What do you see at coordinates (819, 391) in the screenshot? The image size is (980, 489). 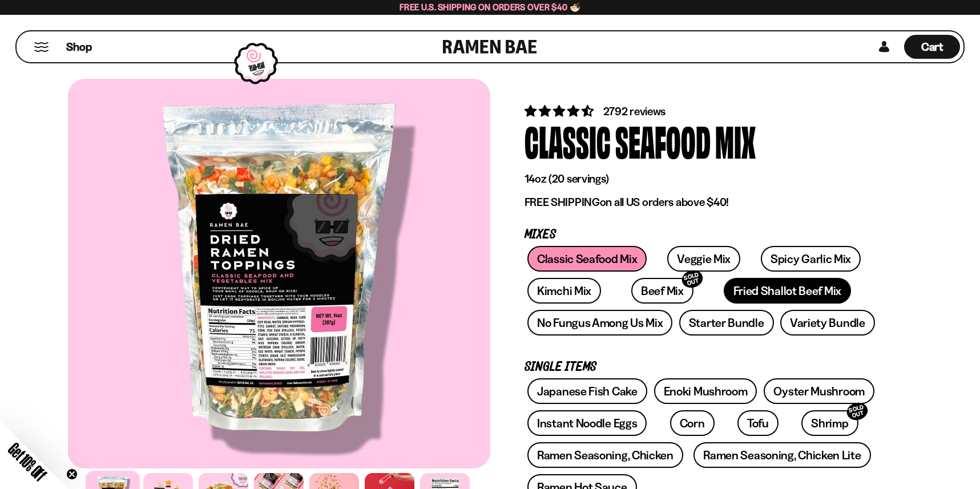 I see `a: Oyster Mushroom` at bounding box center [819, 391].